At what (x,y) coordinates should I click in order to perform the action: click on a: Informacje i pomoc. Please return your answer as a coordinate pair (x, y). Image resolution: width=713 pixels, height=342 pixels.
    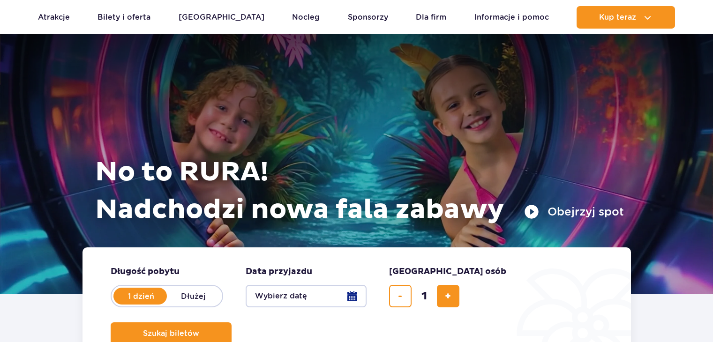
    Looking at the image, I should click on (511, 17).